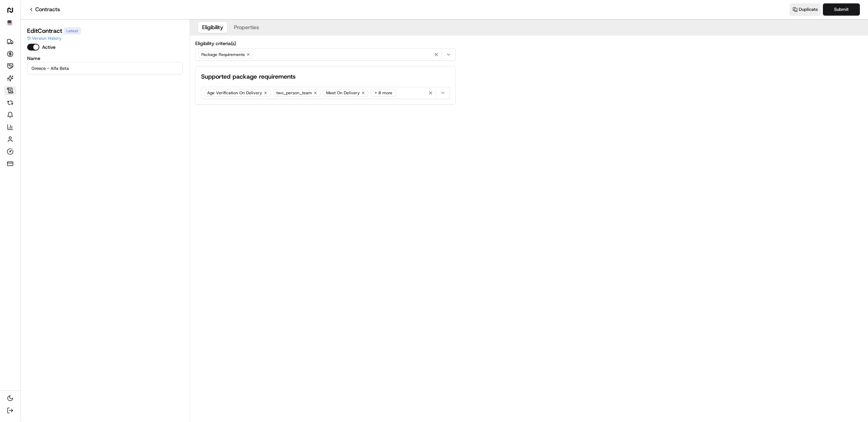 This screenshot has height=422, width=868. I want to click on h2: Supported package requirements, so click(326, 77).